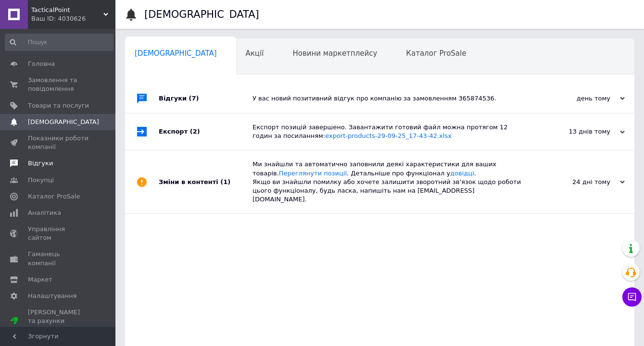 The image size is (644, 346). What do you see at coordinates (313, 173) in the screenshot?
I see `a: Переглянути позиції` at bounding box center [313, 173].